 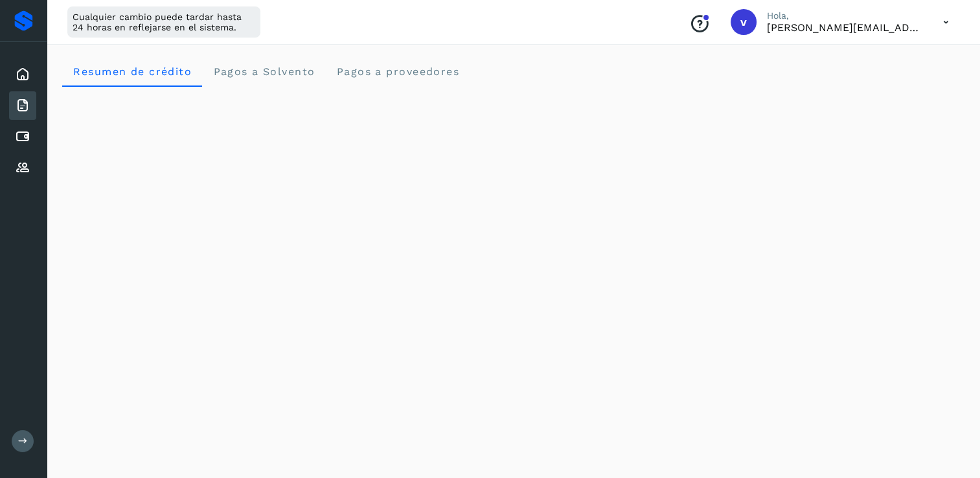 I want to click on div: Cualquier cambio puede tardar hasta 24 horas en reflejarse en el sistema., so click(x=164, y=22).